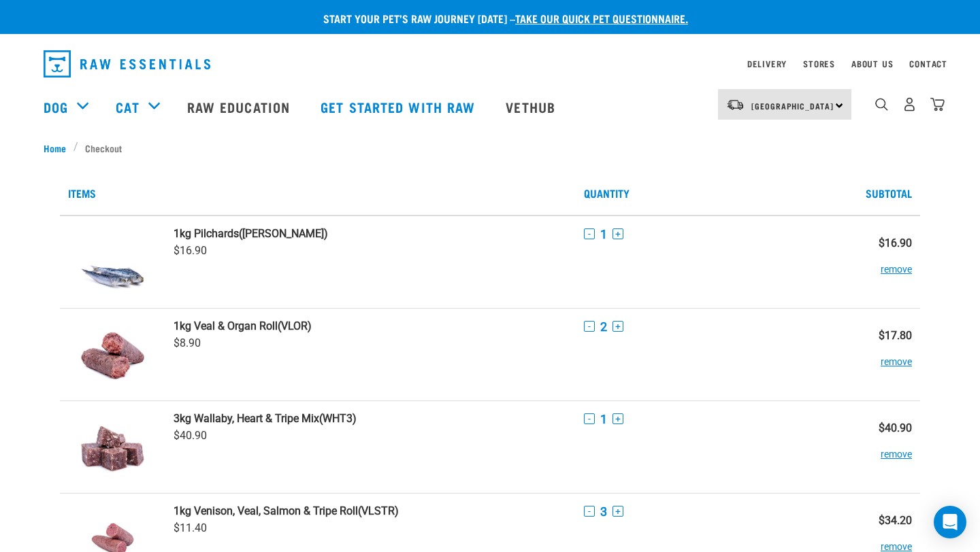 The image size is (980, 552). What do you see at coordinates (126, 64) in the screenshot?
I see `img: Raw Essentials Logo` at bounding box center [126, 64].